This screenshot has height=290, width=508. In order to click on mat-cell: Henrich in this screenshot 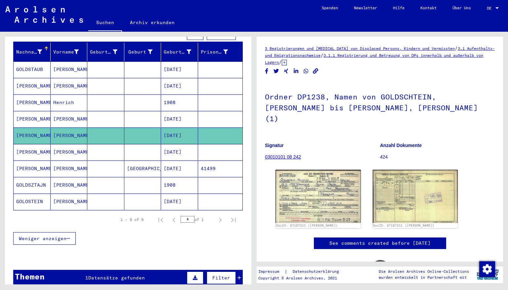, I will do `click(69, 103)`.